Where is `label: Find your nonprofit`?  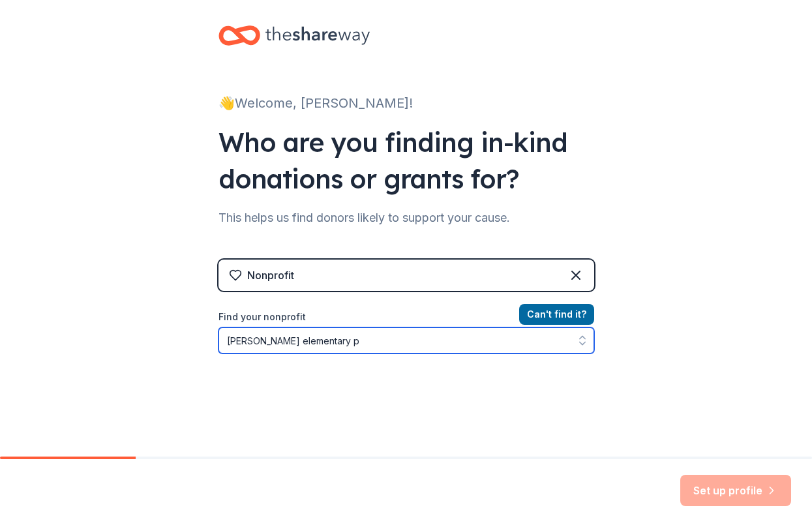 label: Find your nonprofit is located at coordinates (406, 317).